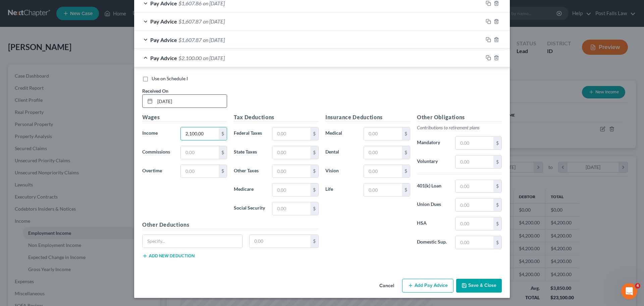 This screenshot has width=644, height=306. What do you see at coordinates (192, 241) in the screenshot?
I see `input: Specify...` at bounding box center [192, 241].